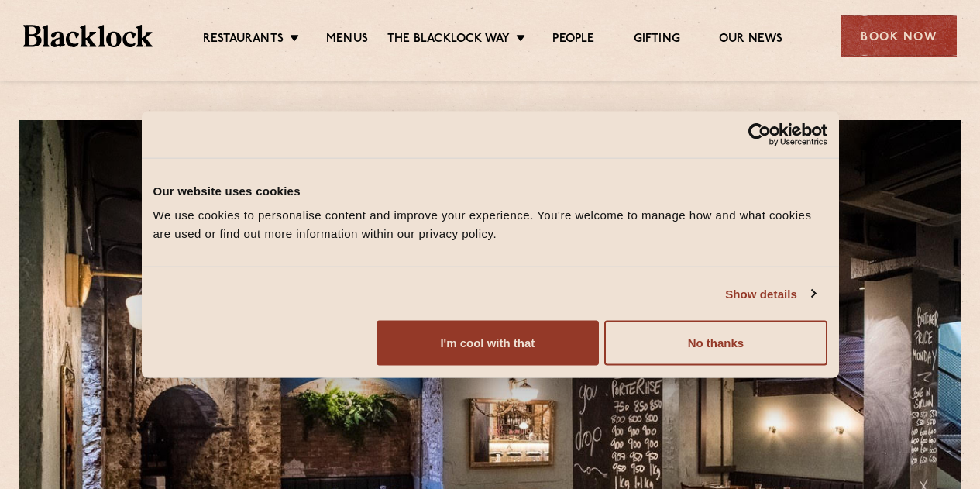 The image size is (980, 489). What do you see at coordinates (770, 293) in the screenshot?
I see `a: Show details` at bounding box center [770, 293].